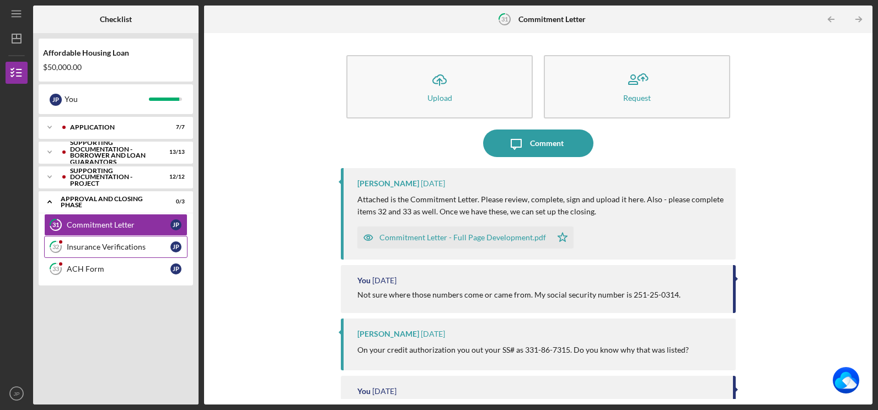 This screenshot has width=878, height=410. Describe the element at coordinates (637, 87) in the screenshot. I see `button: Request` at that location.